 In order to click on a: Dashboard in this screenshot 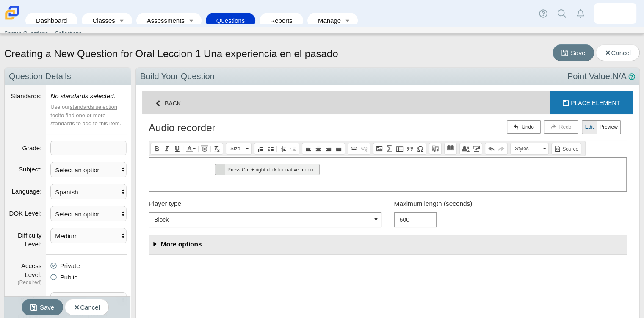, I will do `click(51, 20)`.